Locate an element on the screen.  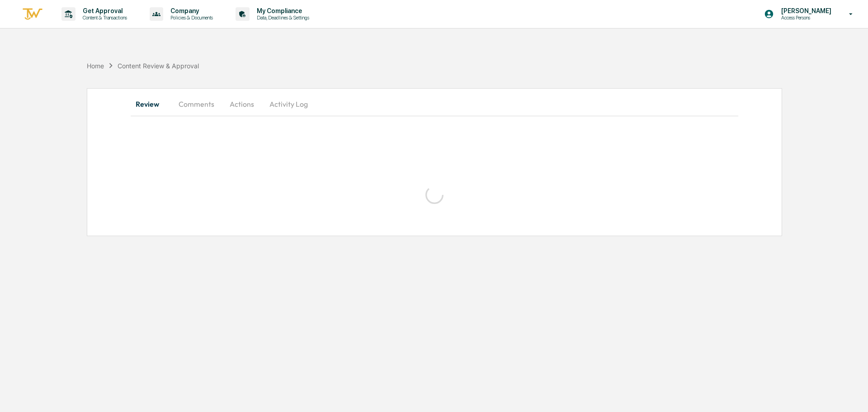
p: Get Approval is located at coordinates (104, 11).